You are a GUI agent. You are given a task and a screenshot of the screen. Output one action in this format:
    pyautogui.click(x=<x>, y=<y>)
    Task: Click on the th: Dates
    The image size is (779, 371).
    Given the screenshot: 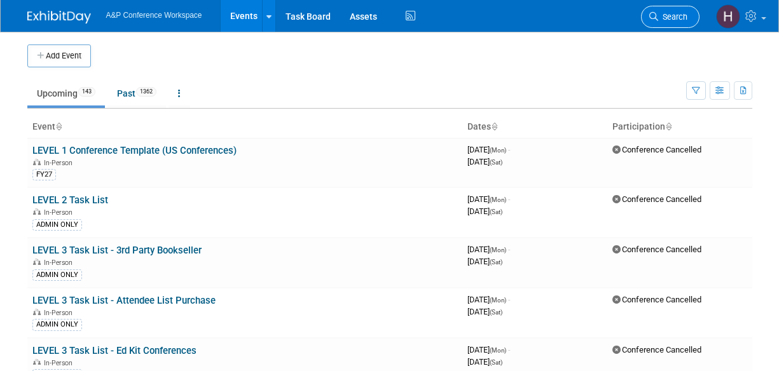 What is the action you would take?
    pyautogui.click(x=535, y=127)
    